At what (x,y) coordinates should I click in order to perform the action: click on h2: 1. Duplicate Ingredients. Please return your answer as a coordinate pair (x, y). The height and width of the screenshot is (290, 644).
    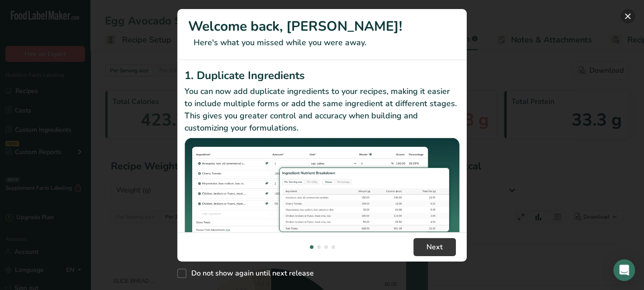
    Looking at the image, I should click on (322, 75).